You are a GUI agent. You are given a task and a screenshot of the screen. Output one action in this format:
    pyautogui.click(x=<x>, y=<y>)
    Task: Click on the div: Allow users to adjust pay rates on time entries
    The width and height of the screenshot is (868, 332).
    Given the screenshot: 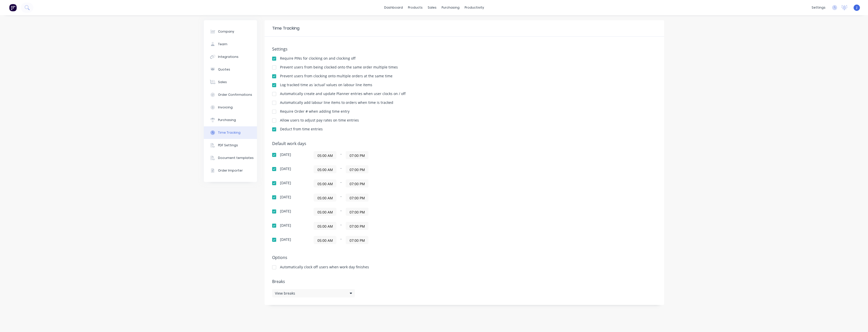 What is the action you would take?
    pyautogui.click(x=320, y=120)
    